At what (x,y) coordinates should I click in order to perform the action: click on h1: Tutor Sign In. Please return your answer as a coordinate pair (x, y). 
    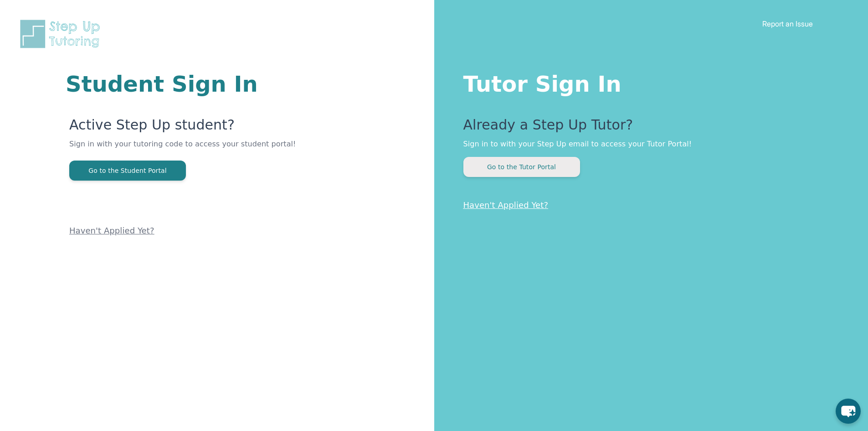
    Looking at the image, I should click on (648, 82).